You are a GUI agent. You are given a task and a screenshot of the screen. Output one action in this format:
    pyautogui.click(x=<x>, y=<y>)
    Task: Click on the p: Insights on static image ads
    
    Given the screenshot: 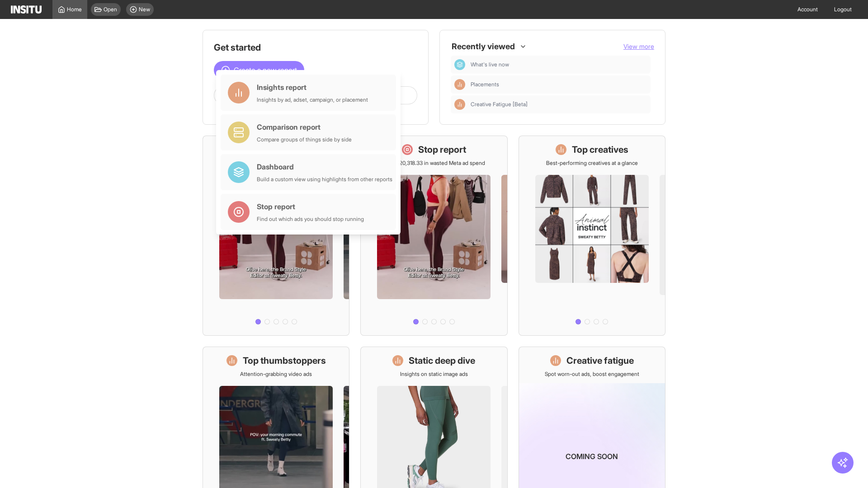 What is the action you would take?
    pyautogui.click(x=434, y=374)
    